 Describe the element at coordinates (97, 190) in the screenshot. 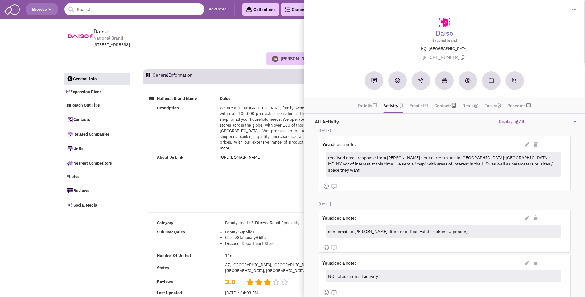

I see `a: Reviews` at that location.